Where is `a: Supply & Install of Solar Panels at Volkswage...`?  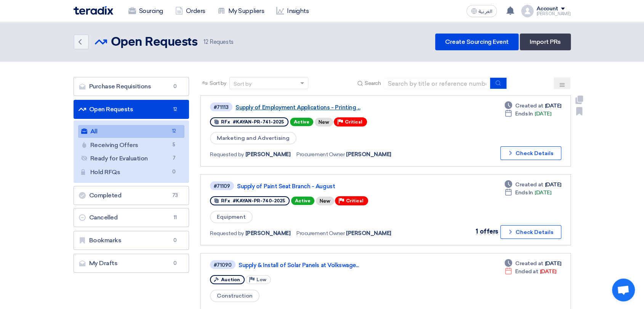
a: Supply & Install of Solar Panels at Volkswage... is located at coordinates (334, 265).